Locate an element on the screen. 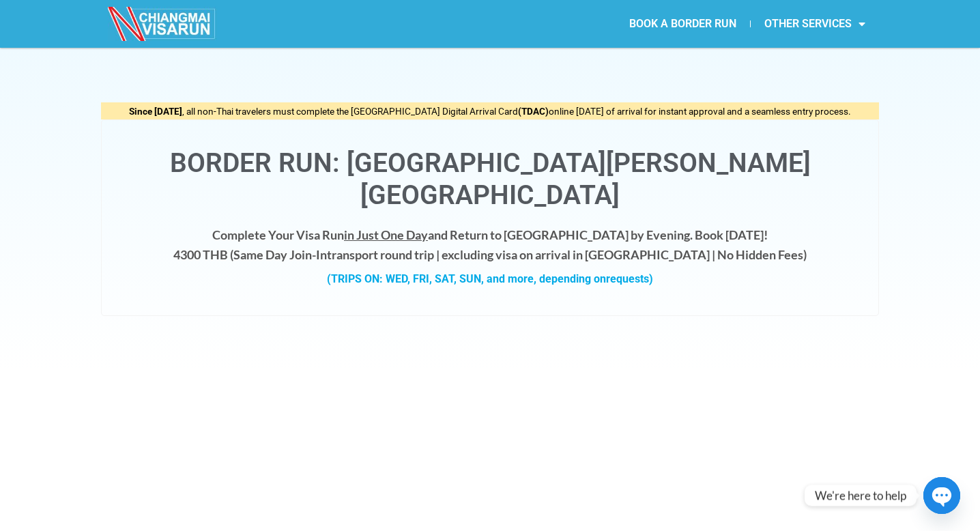 This screenshot has width=980, height=531. a: OTHER SERVICES is located at coordinates (815, 24).